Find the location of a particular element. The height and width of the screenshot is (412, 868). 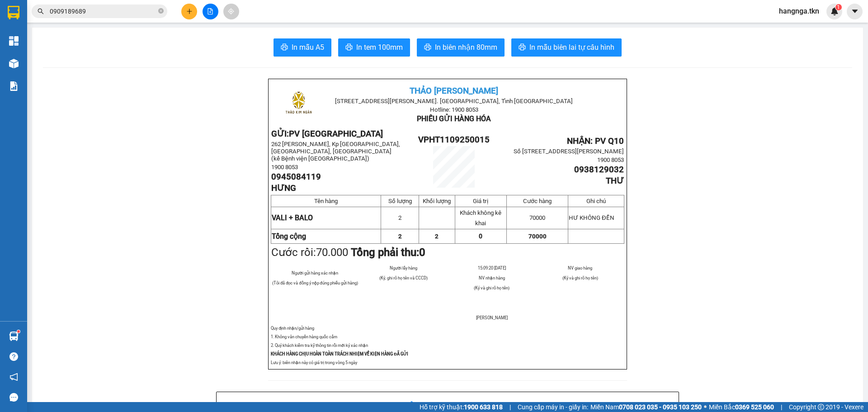

span: Cước rồi: is located at coordinates (348, 253).